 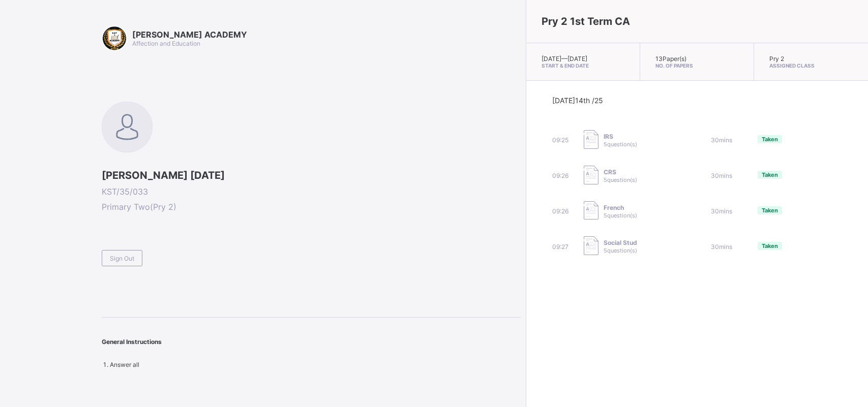 What do you see at coordinates (166, 43) in the screenshot?
I see `span: Affection and Education` at bounding box center [166, 43].